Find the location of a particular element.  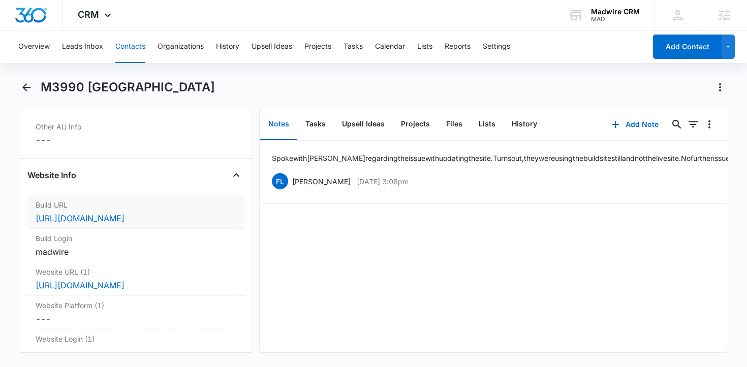

button: Back is located at coordinates (26, 87).